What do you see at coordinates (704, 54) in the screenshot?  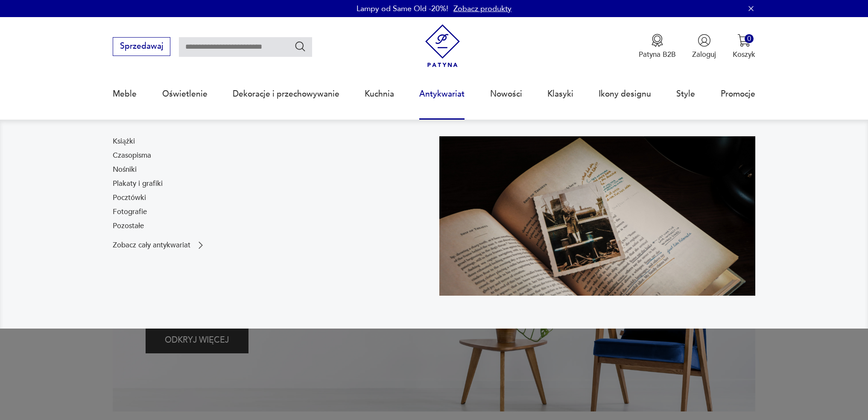 I see `p: Zaloguj` at bounding box center [704, 54].